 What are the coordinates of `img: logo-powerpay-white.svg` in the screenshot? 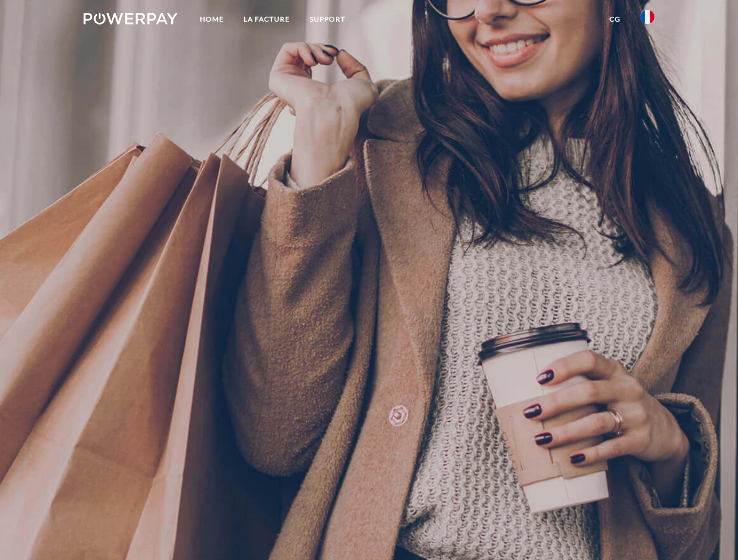 It's located at (130, 19).